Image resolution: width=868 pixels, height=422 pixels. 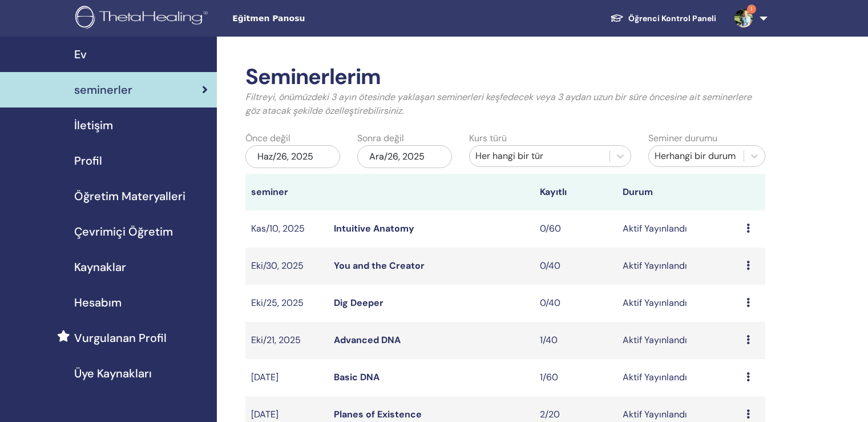 I want to click on a: Advanced DNA, so click(x=367, y=339).